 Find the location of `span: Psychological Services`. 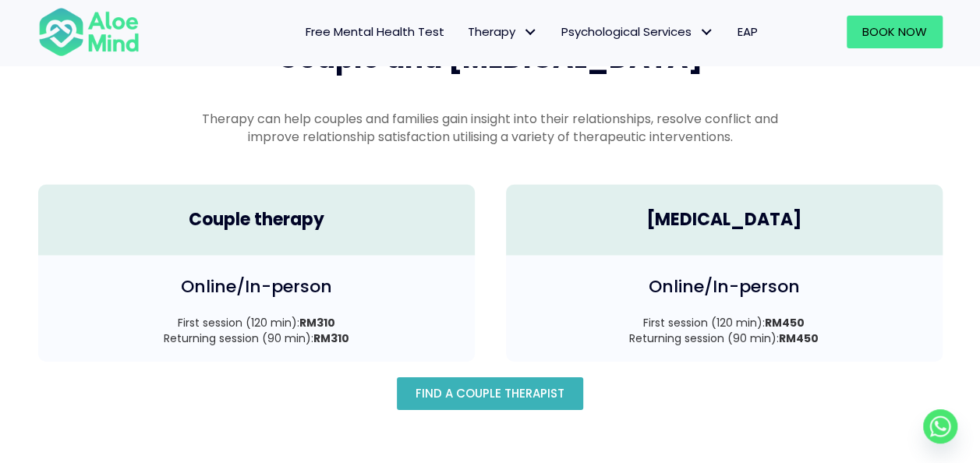

span: Psychological Services is located at coordinates (638, 31).